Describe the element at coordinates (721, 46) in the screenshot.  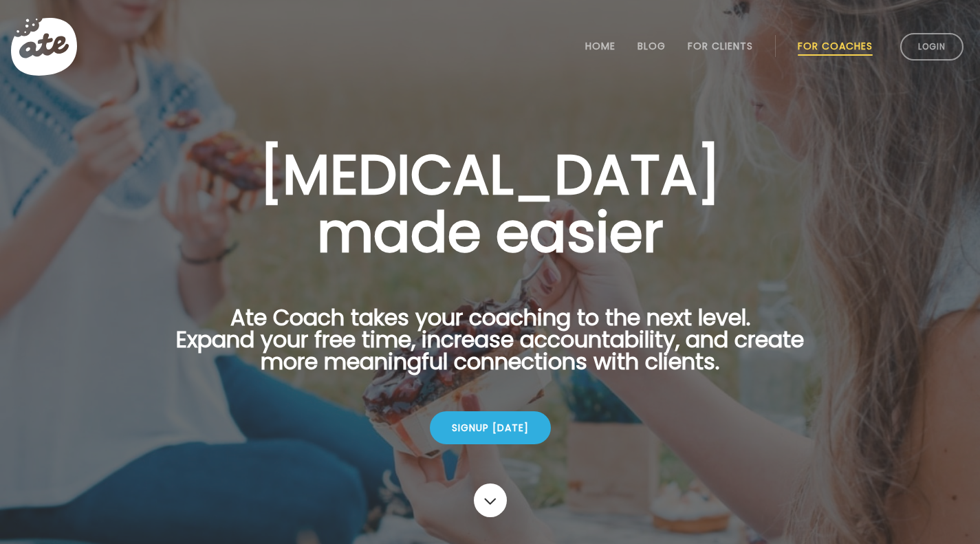
I see `a: For Clients` at that location.